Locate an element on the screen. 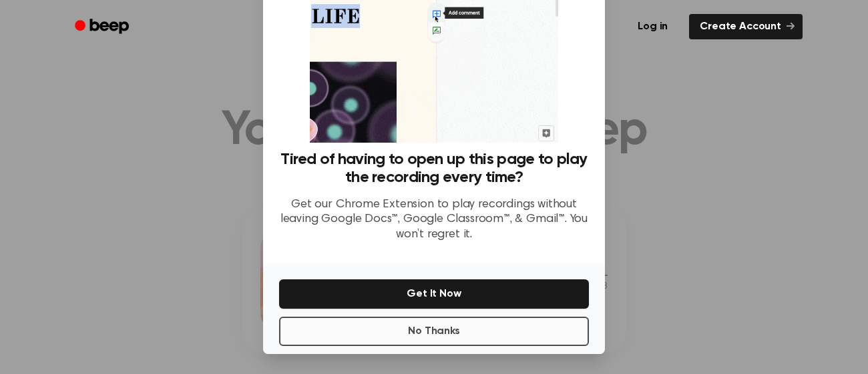 This screenshot has width=868, height=374. h3: Tired of having to open up this page to play the recording every time? is located at coordinates (434, 169).